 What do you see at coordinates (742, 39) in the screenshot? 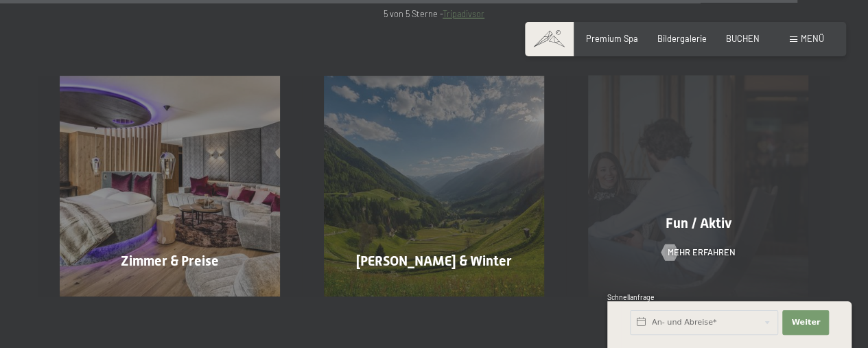
I see `span: BUCHEN` at bounding box center [742, 39].